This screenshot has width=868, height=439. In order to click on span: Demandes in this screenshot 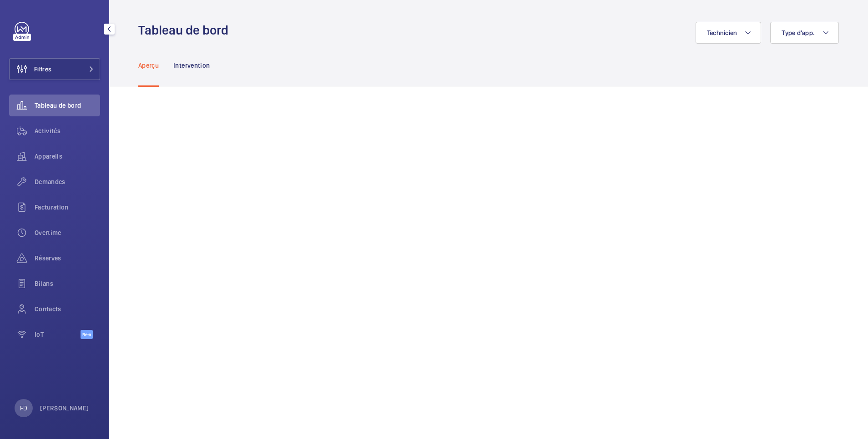, I will do `click(67, 182)`.